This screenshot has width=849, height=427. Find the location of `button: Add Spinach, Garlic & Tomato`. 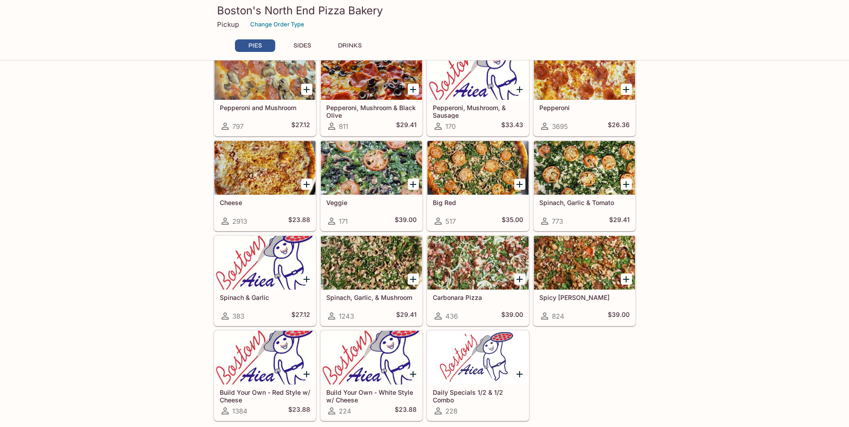

button: Add Spinach, Garlic & Tomato is located at coordinates (626, 184).